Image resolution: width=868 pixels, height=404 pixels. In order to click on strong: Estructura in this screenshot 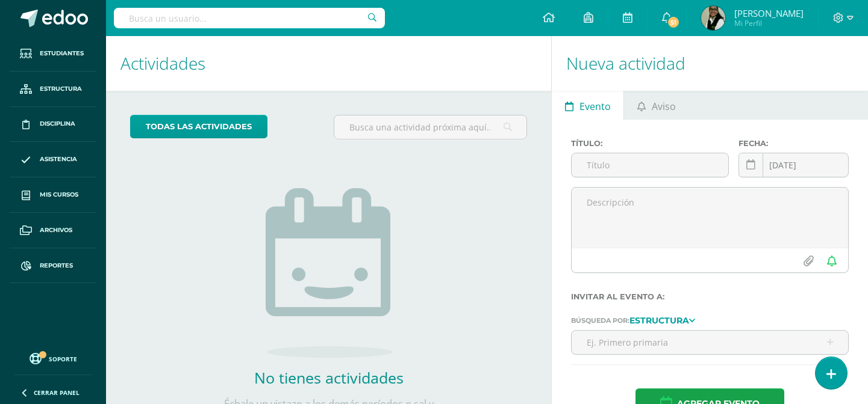, I will do `click(659, 321)`.